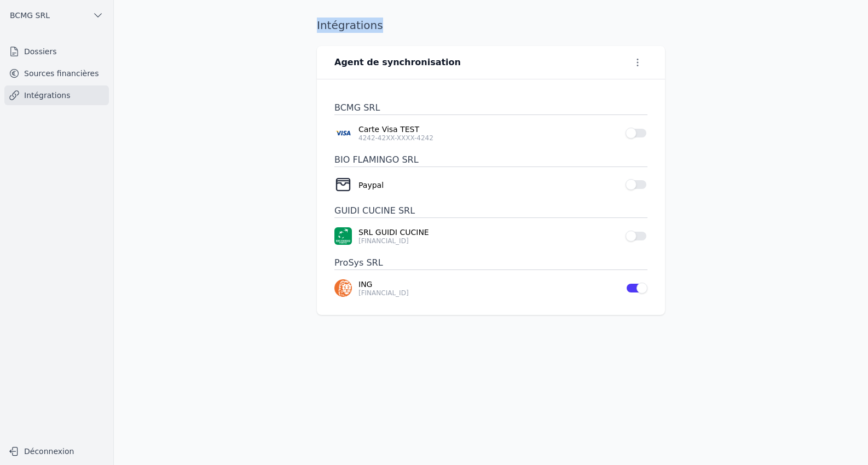  Describe the element at coordinates (491, 160) in the screenshot. I see `h3: BIO FLAMINGO SRL` at that location.